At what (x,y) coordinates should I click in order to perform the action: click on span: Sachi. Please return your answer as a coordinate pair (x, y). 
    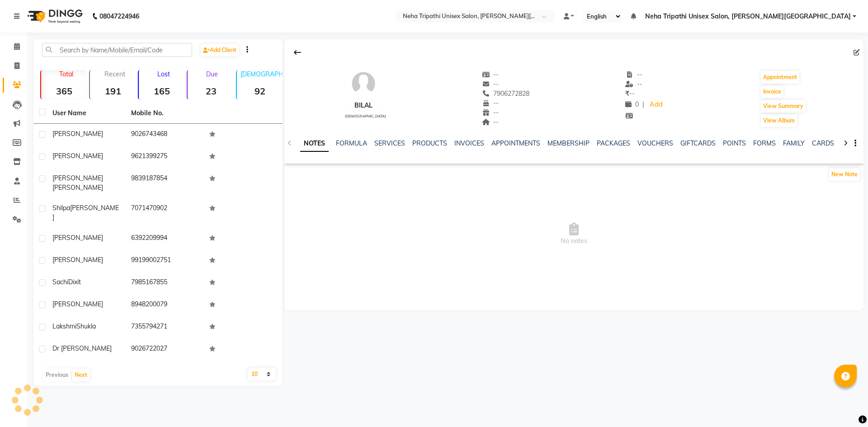
    Looking at the image, I should click on (60, 282).